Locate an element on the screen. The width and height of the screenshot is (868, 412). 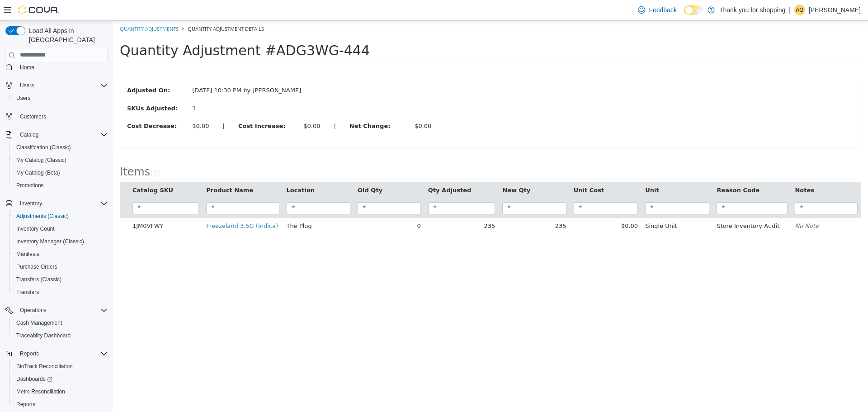
label: Cost Decrease: is located at coordinates (40, 106).